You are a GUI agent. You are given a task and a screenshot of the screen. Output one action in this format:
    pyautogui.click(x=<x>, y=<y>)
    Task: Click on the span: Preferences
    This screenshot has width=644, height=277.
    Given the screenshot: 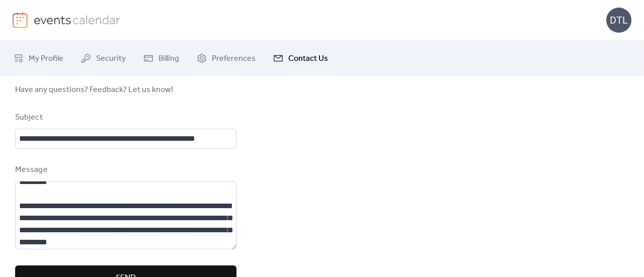 What is the action you would take?
    pyautogui.click(x=233, y=58)
    